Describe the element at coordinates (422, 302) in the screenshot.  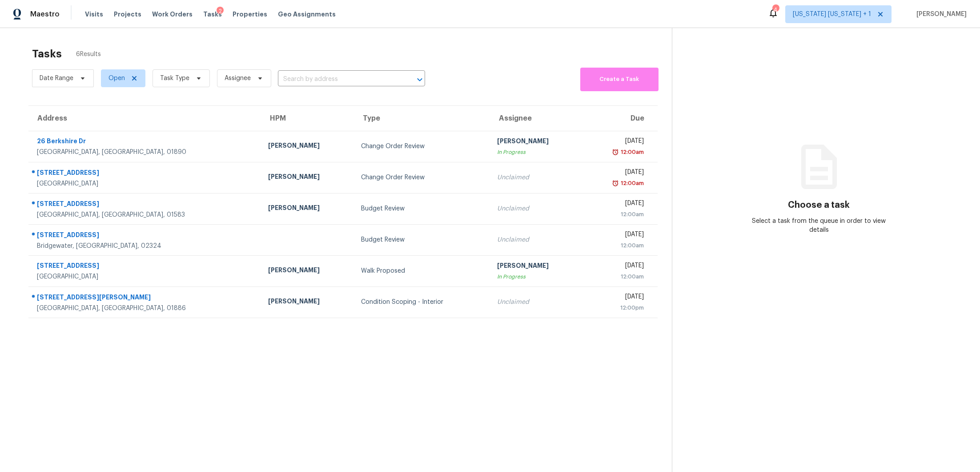
I see `div: Condition Scoping - Interior` at that location.